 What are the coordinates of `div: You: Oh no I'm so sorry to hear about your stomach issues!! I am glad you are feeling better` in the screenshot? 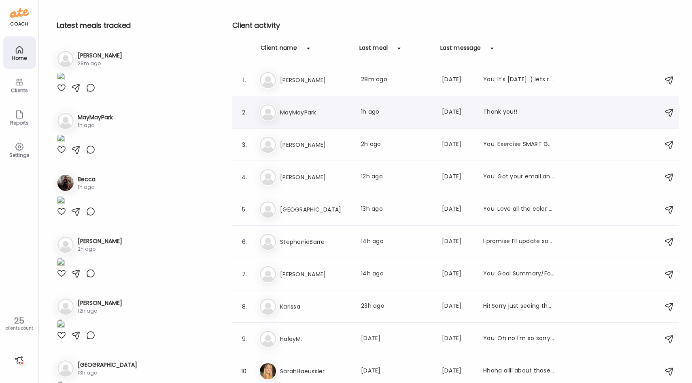 It's located at (519, 339).